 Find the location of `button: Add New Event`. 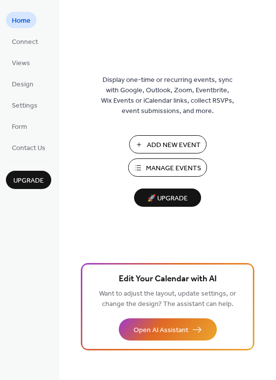

button: Add New Event is located at coordinates (168, 144).